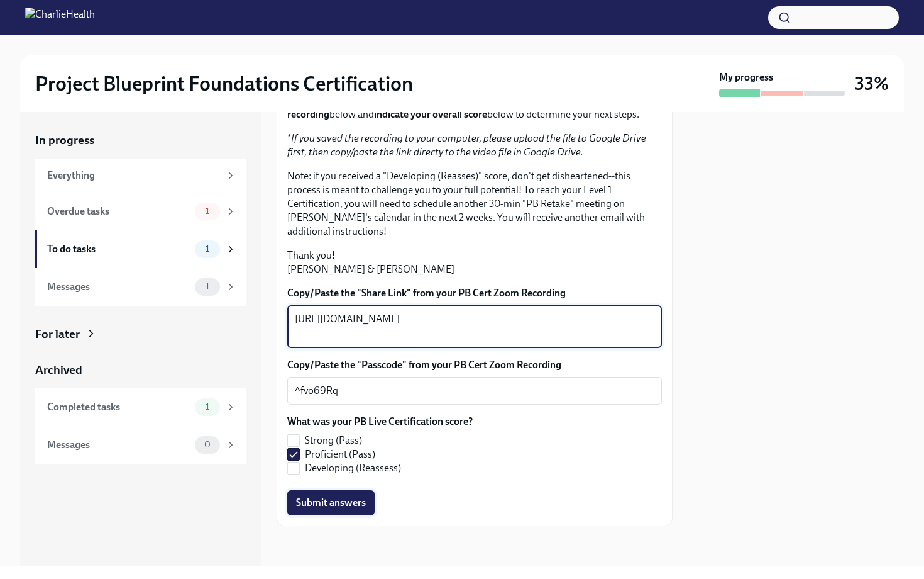 The width and height of the screenshot is (924, 579). Describe the element at coordinates (475, 204) in the screenshot. I see `p: Note: if you received a "Developing (Reasses)" score, don't get disheartened--this process is mea...` at that location.